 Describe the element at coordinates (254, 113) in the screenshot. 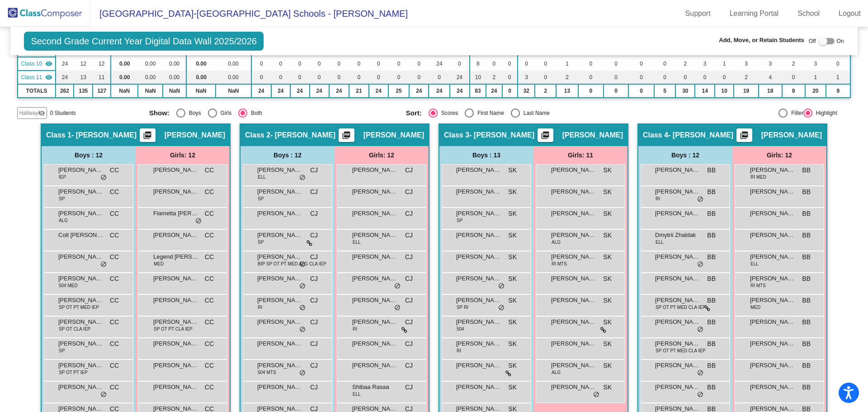

I see `div: Both` at that location.